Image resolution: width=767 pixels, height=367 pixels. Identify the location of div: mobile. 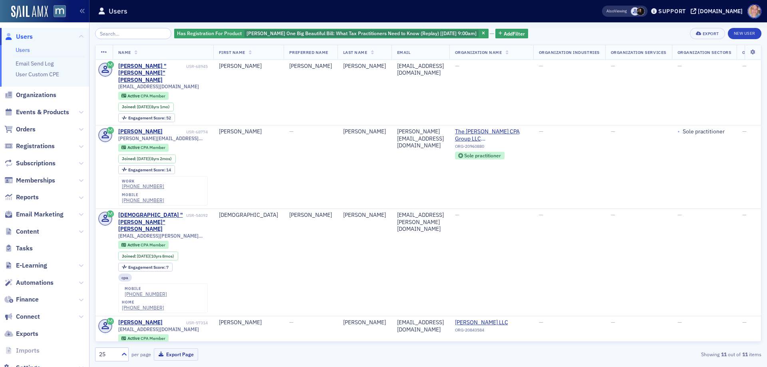
(146, 289).